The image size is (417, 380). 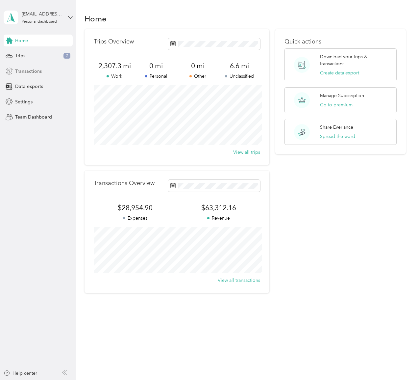 What do you see at coordinates (156, 76) in the screenshot?
I see `p: Personal` at bounding box center [156, 76].